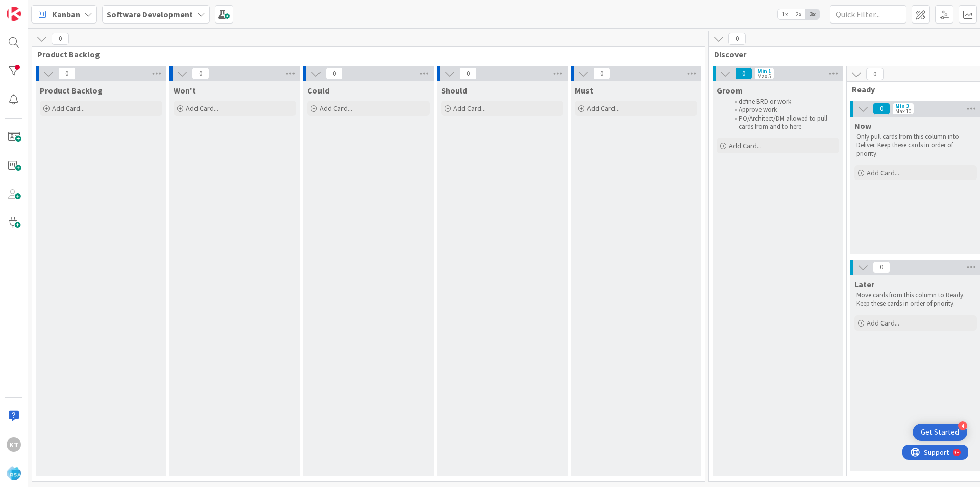  What do you see at coordinates (869, 14) in the screenshot?
I see `input: Quick Filter...` at bounding box center [869, 14].